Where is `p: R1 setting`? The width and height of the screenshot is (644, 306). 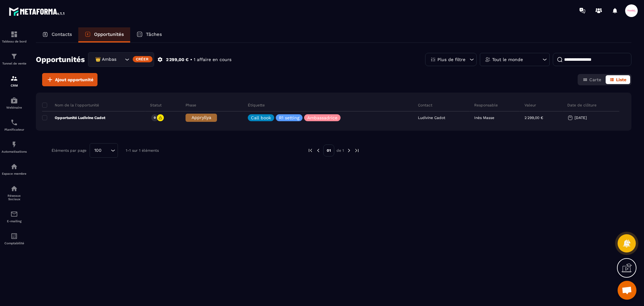
p: R1 setting is located at coordinates (289, 118).